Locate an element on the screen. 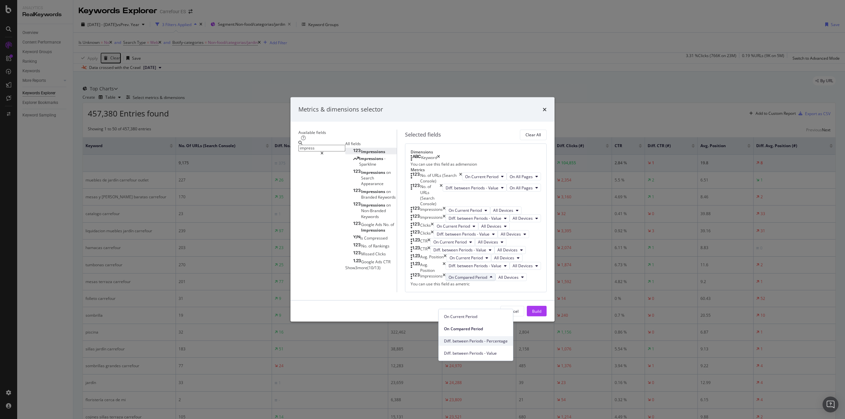  span: Sparkline is located at coordinates (368, 164).